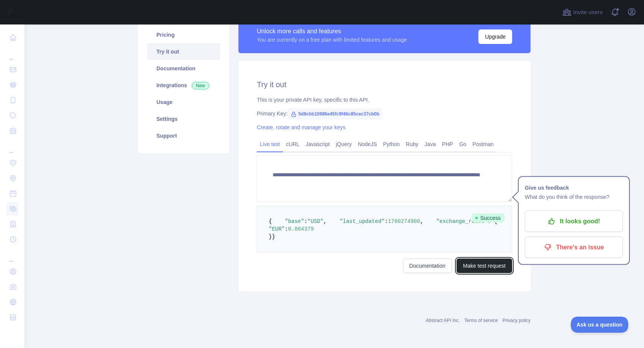  Describe the element at coordinates (384, 113) in the screenshot. I see `div: Primary Key:` at that location.